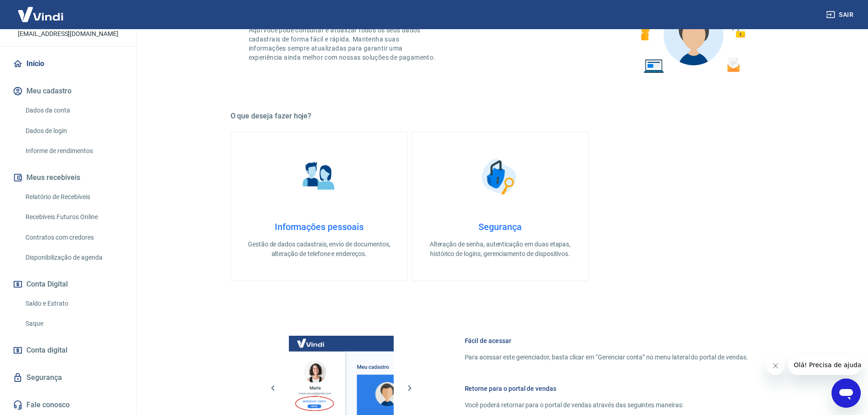  What do you see at coordinates (68, 178) in the screenshot?
I see `button: Meus recebíveis` at bounding box center [68, 178].